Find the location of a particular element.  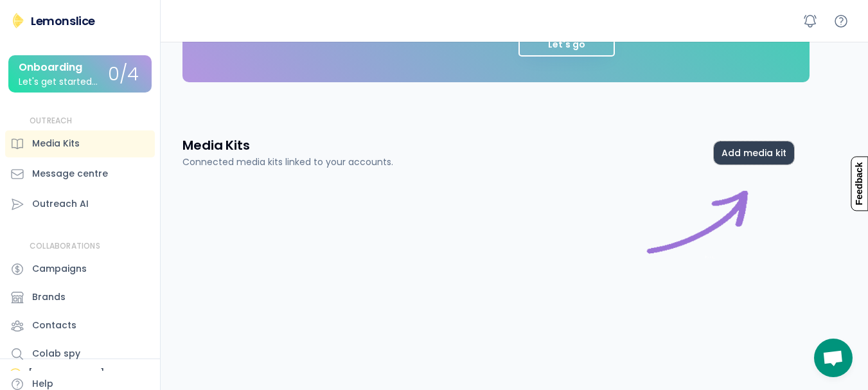

h3: Media Kits is located at coordinates (215, 145).